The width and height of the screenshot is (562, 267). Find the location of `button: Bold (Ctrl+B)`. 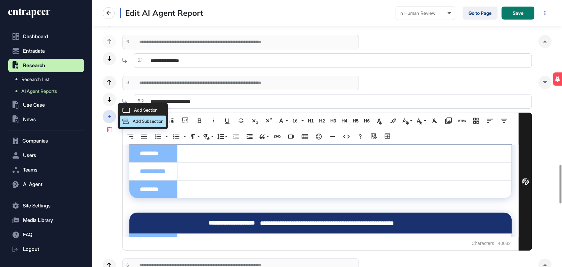

button: Bold (Ctrl+B) is located at coordinates (200, 121).